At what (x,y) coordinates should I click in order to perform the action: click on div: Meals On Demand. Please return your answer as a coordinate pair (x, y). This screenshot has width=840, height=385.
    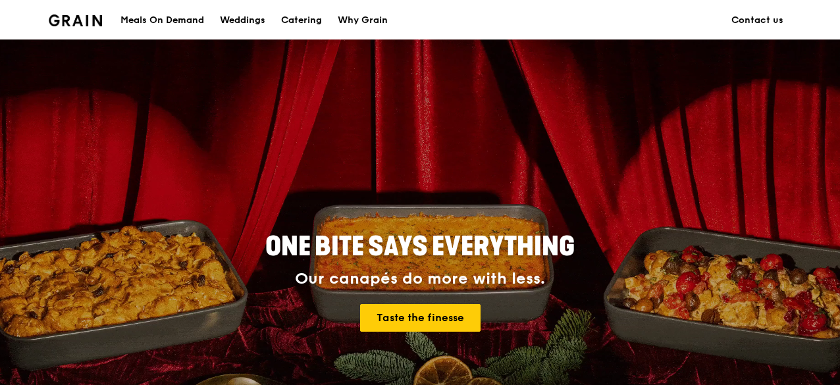
    Looking at the image, I should click on (162, 20).